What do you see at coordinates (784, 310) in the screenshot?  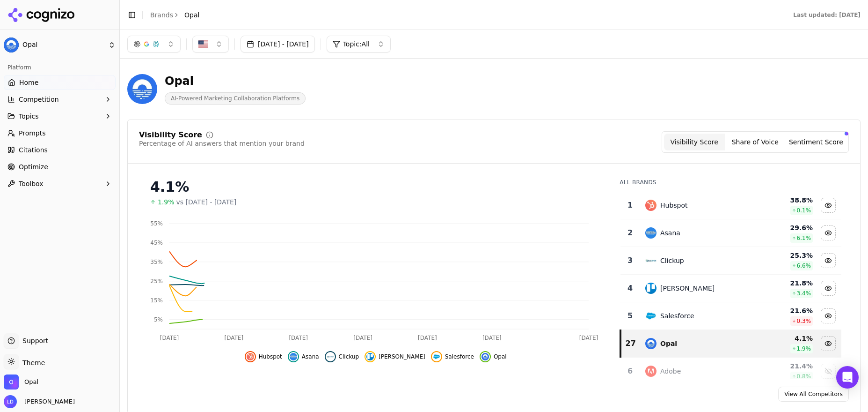 I see `div: 21.6 %` at bounding box center [784, 310].